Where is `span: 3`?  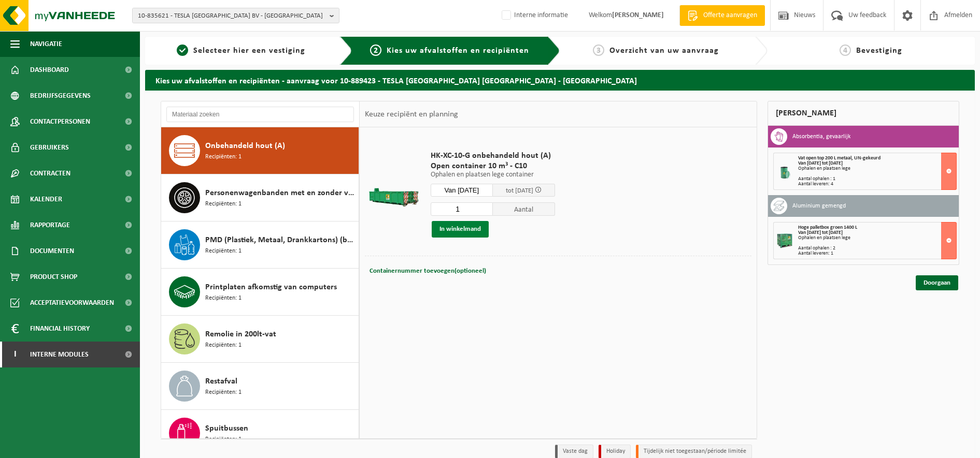
span: 3 is located at coordinates (598, 50).